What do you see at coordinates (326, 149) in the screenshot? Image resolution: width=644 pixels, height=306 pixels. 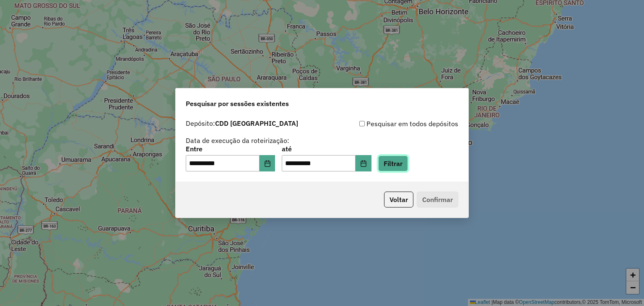 I see `label: até` at bounding box center [326, 149].